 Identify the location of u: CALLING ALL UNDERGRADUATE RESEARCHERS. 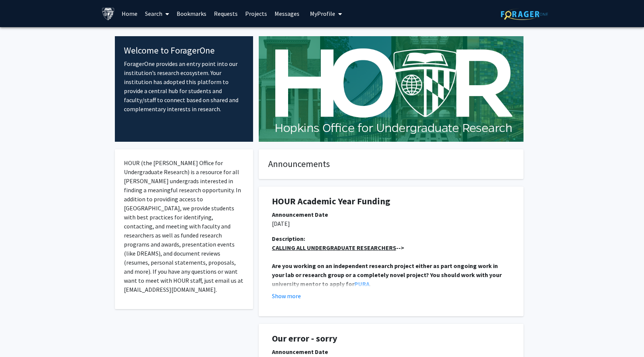
(334, 248).